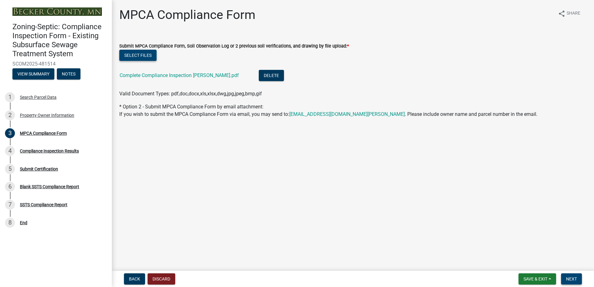 This screenshot has width=594, height=287. What do you see at coordinates (271, 75) in the screenshot?
I see `button: Delete` at bounding box center [271, 75].